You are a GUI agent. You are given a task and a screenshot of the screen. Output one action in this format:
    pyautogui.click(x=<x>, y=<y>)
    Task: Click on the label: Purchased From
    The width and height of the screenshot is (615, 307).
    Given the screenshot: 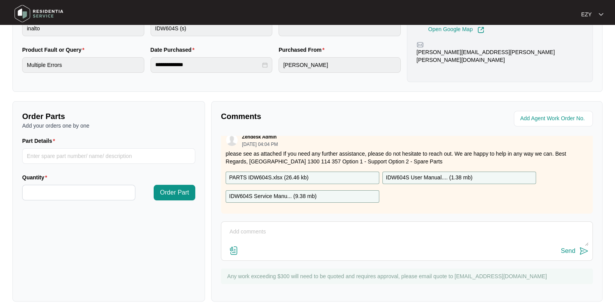 What is the action you would take?
    pyautogui.click(x=303, y=50)
    